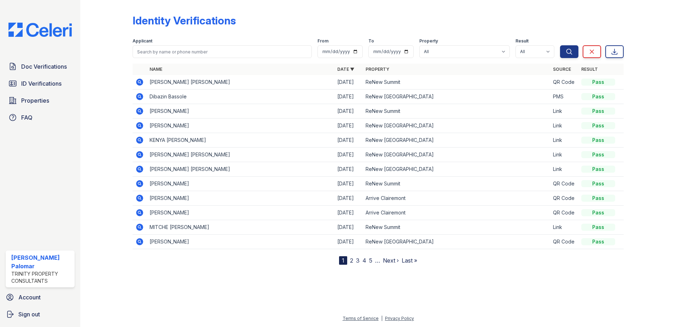  What do you see at coordinates (361, 318) in the screenshot?
I see `a: Terms of Service` at bounding box center [361, 318].